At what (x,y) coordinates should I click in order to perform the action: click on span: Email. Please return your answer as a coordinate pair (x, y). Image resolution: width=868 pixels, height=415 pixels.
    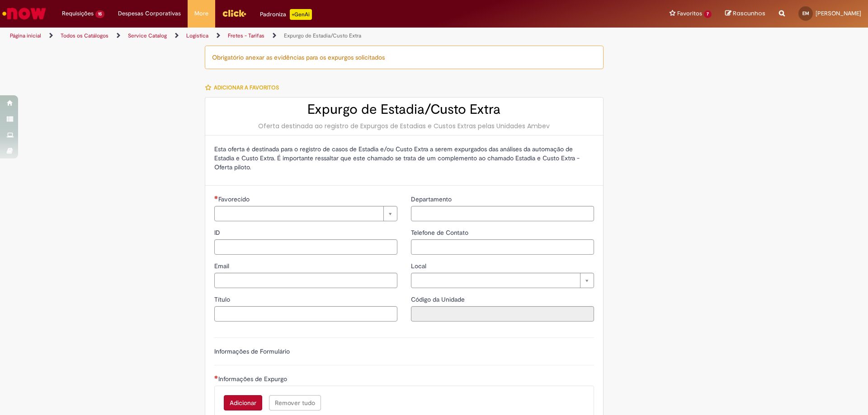
    Looking at the image, I should click on (223, 266).